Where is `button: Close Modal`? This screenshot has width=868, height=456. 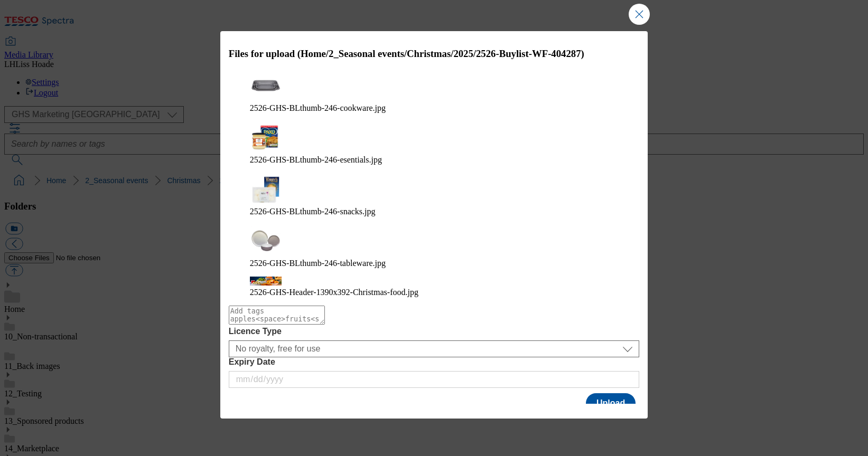
button: Close Modal is located at coordinates (639, 15).